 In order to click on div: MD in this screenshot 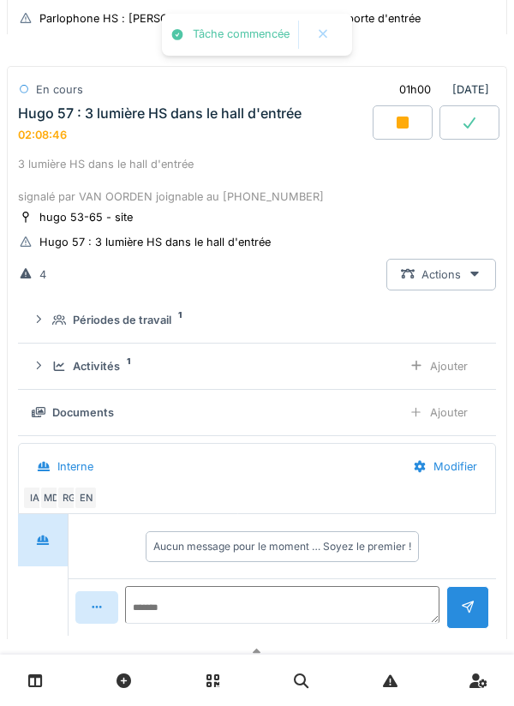, I will do `click(51, 498)`.